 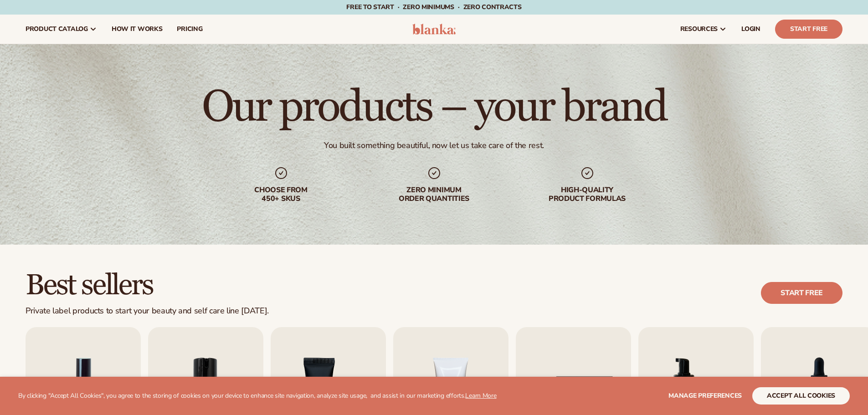 What do you see at coordinates (434, 29) in the screenshot?
I see `a: logo` at bounding box center [434, 29].